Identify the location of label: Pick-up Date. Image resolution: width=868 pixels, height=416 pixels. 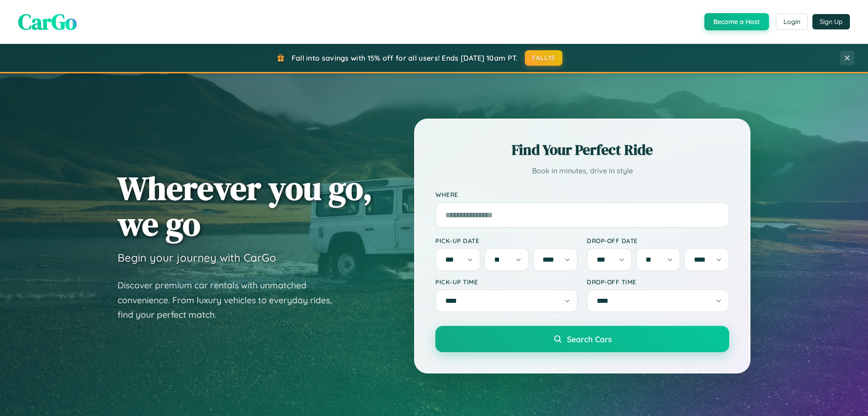
(506, 240).